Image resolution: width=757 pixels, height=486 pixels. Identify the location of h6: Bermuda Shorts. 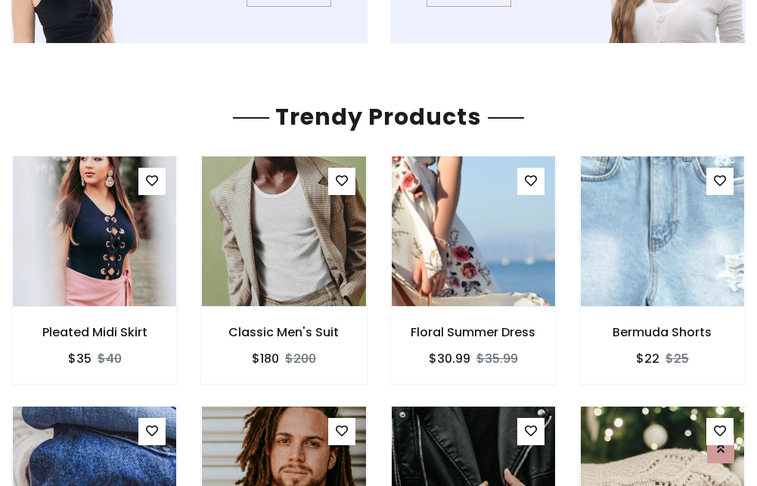
(662, 332).